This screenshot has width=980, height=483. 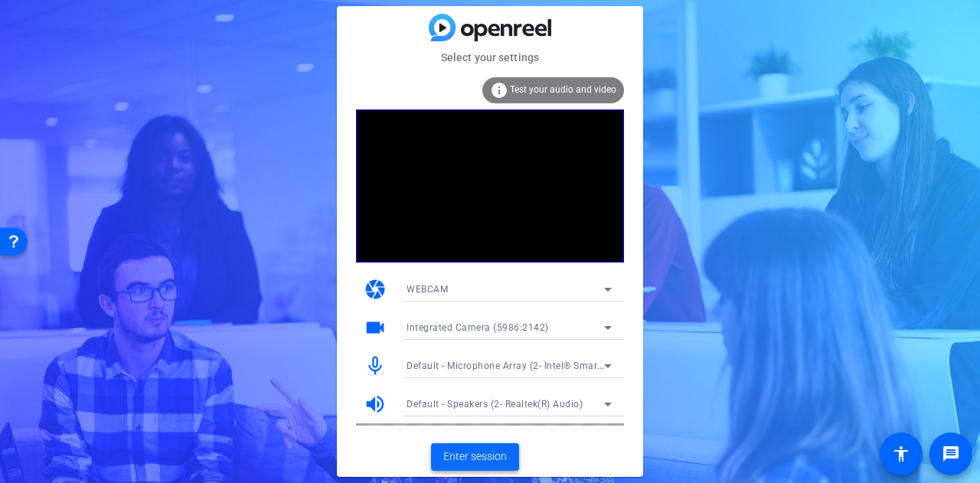 I want to click on mat-icon: videocam, so click(x=376, y=328).